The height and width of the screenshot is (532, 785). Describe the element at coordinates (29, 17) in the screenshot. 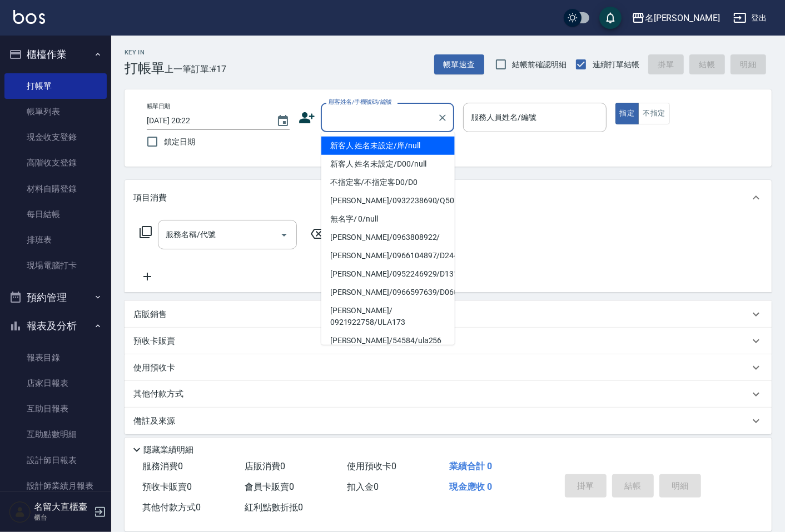

I see `img: Logo` at that location.